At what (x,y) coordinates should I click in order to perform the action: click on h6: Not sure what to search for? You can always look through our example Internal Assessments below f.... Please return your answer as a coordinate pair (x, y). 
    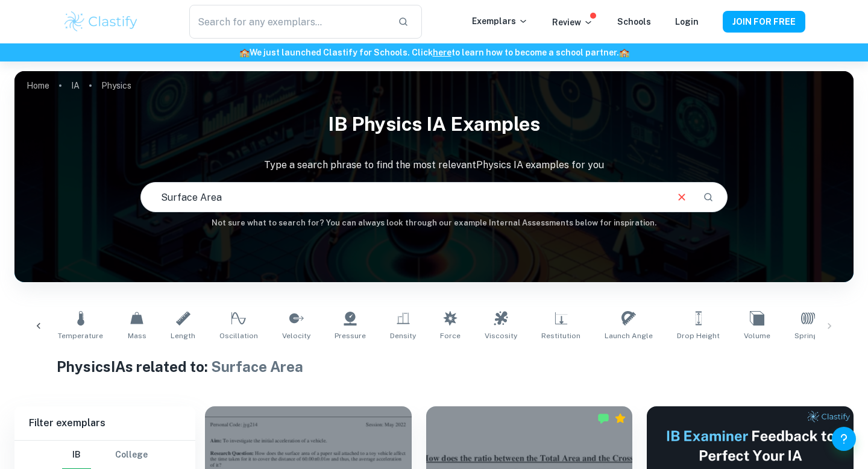
    Looking at the image, I should click on (434, 223).